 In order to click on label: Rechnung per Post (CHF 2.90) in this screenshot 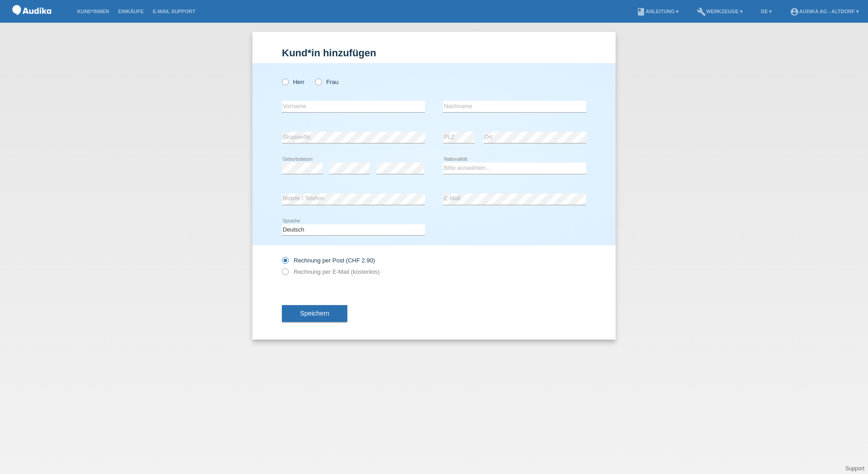, I will do `click(328, 260)`.